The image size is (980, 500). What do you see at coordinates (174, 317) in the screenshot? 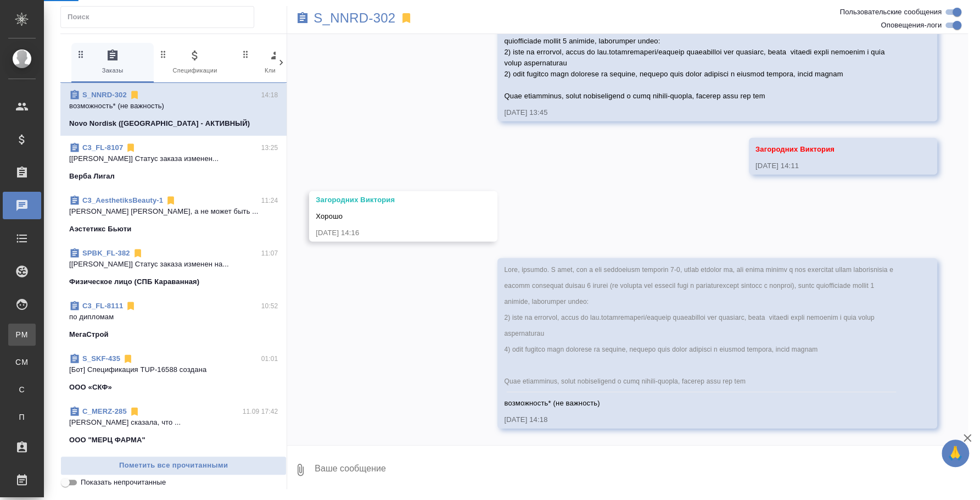
I see `p: по дипломам` at bounding box center [174, 317].